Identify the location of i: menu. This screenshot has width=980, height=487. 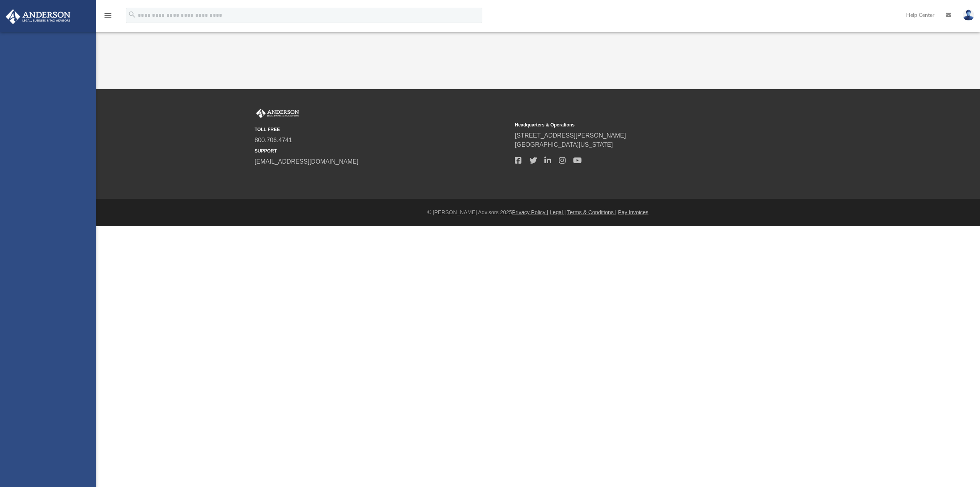
(108, 15).